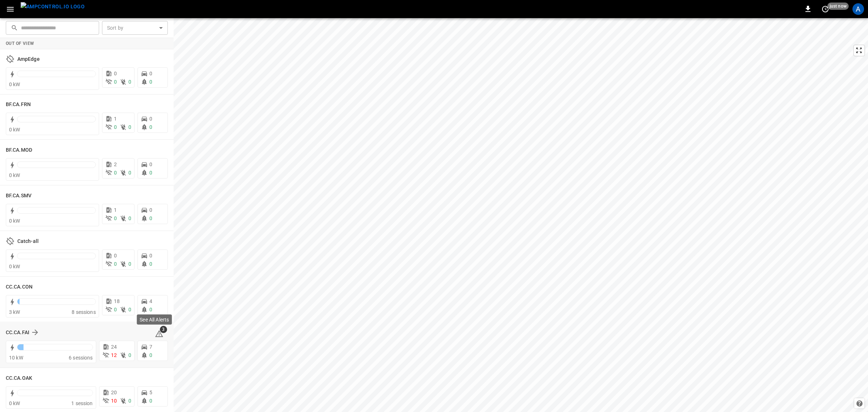  What do you see at coordinates (20, 44) in the screenshot?
I see `strong: Out of View` at bounding box center [20, 44].